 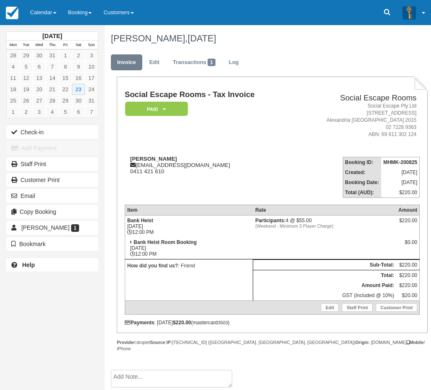 What do you see at coordinates (140, 221) in the screenshot?
I see `strong: Bank Heist` at bounding box center [140, 221].